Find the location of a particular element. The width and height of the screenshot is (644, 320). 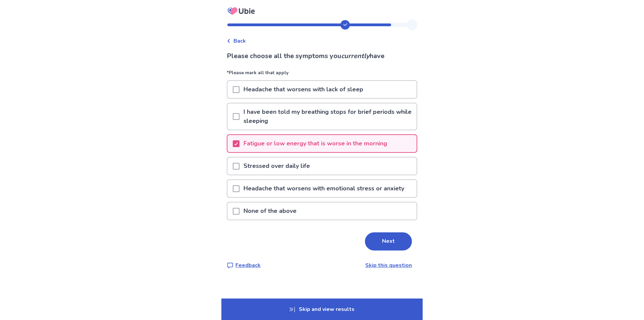

a: Skip this question is located at coordinates (388, 265).